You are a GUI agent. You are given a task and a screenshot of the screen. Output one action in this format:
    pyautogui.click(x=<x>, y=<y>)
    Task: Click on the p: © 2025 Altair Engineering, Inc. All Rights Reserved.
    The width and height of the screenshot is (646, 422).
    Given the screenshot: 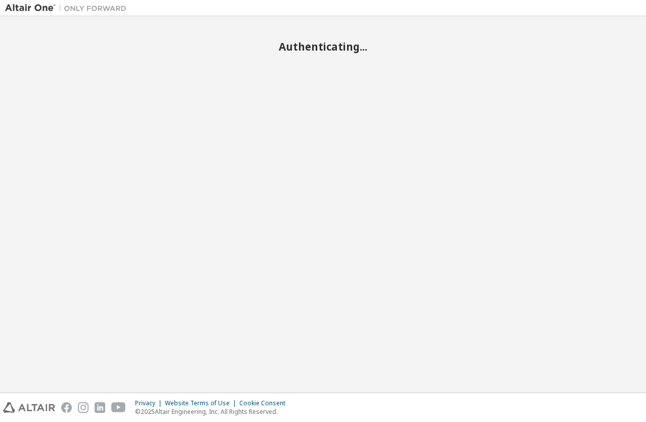 What is the action you would take?
    pyautogui.click(x=213, y=411)
    